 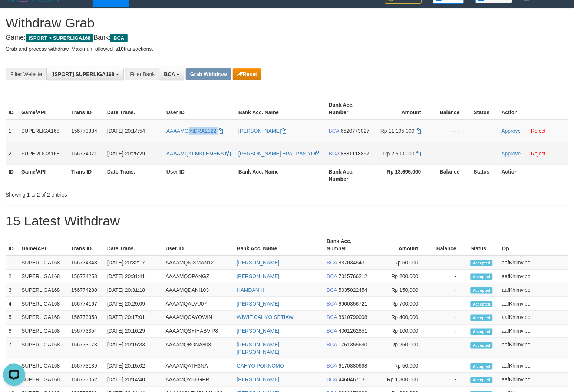 What do you see at coordinates (14, 14) in the screenshot?
I see `button: Open LiveChat chat widget` at bounding box center [14, 14].